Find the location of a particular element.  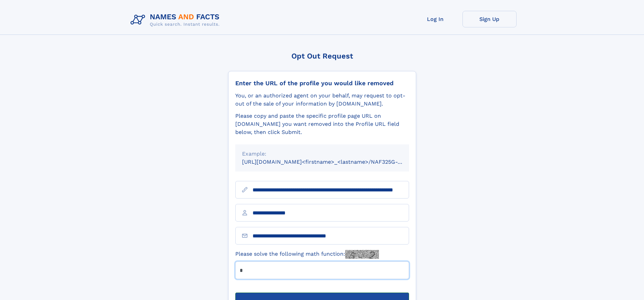

a: Sign Up is located at coordinates (490, 19).